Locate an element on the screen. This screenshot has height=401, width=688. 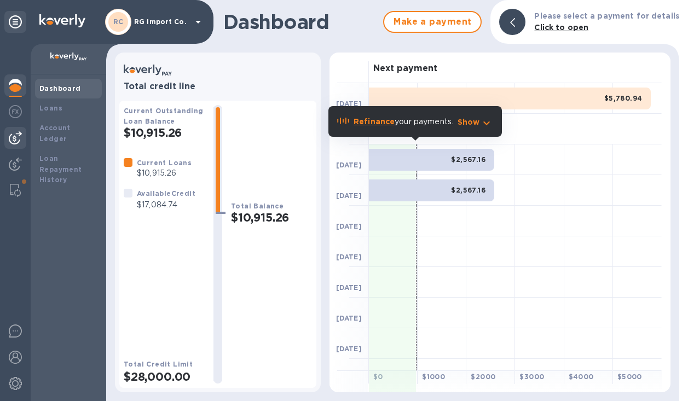
h3: Next payment is located at coordinates (405, 68).